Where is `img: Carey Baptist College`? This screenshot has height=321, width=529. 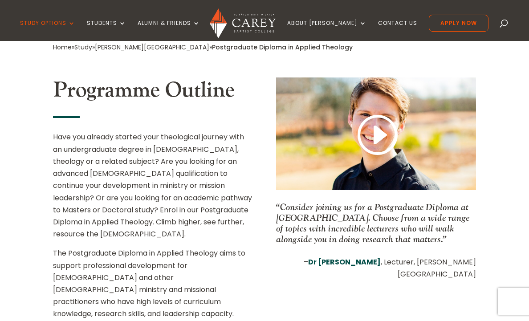
img: Carey Baptist College is located at coordinates (242, 23).